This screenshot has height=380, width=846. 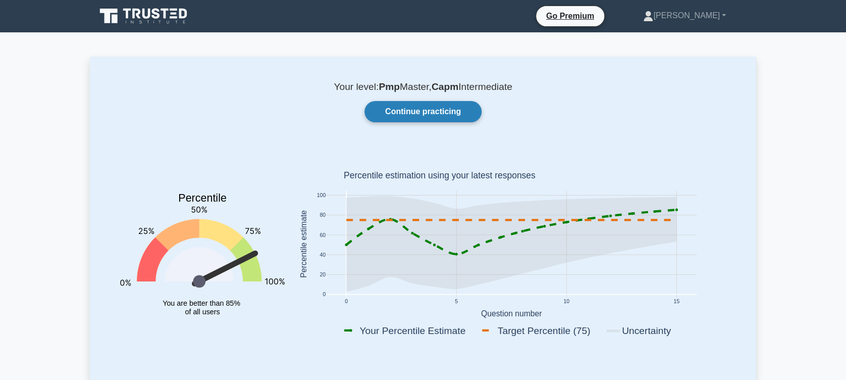 What do you see at coordinates (677, 301) in the screenshot?
I see `text: 15` at bounding box center [677, 301].